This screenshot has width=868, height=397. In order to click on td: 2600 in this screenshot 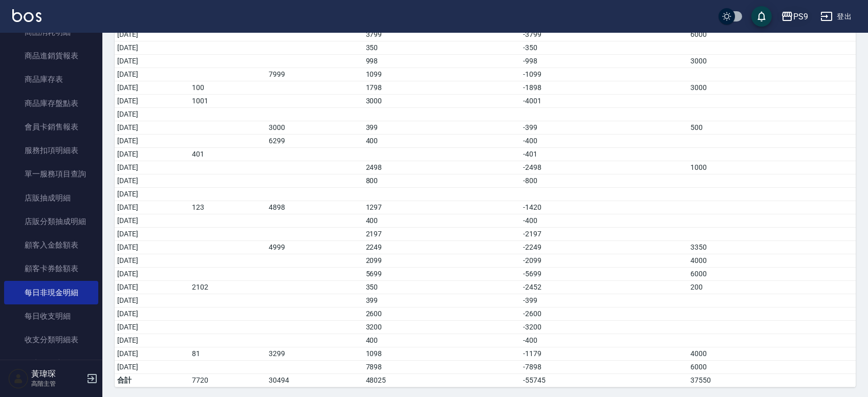, I will do `click(442, 314)`.